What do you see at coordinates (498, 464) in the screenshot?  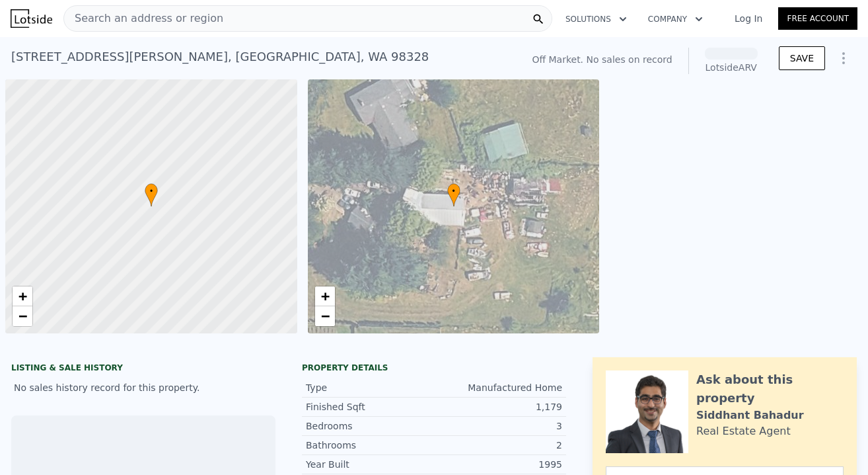 I see `div: 1995` at bounding box center [498, 464].